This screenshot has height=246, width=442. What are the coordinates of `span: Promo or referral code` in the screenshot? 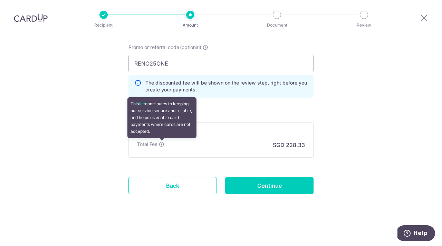 It's located at (154, 47).